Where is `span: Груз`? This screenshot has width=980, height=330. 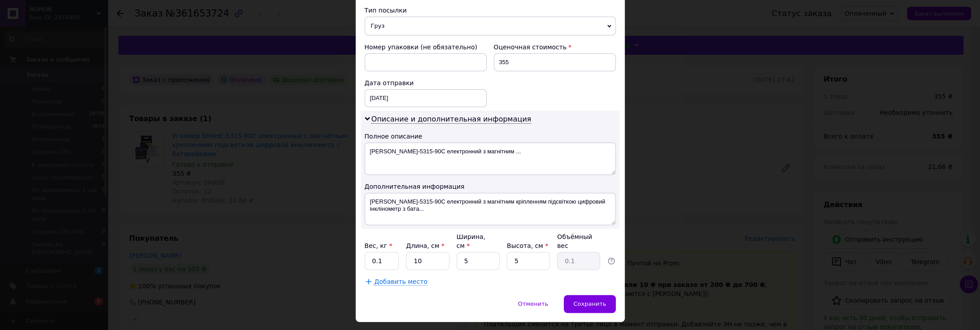 span: Груз is located at coordinates (490, 26).